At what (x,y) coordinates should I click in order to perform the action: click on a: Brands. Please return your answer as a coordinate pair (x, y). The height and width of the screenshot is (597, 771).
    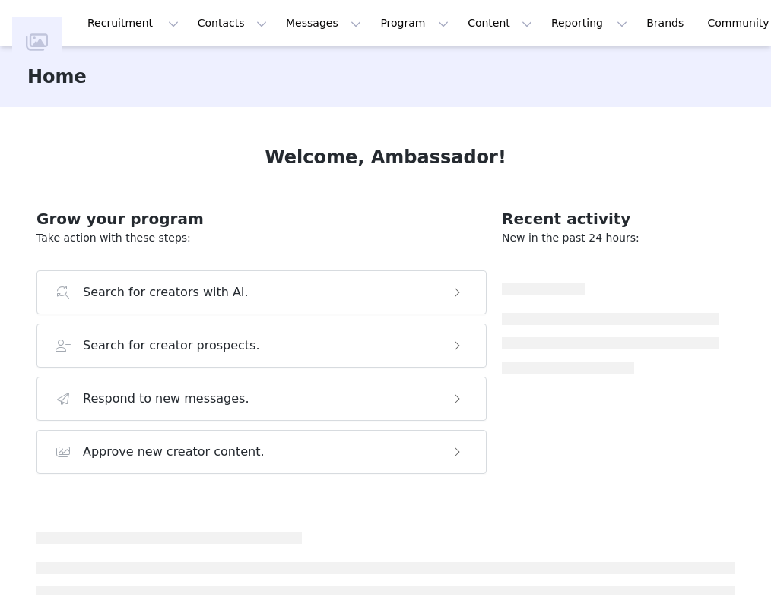
    Looking at the image, I should click on (667, 23).